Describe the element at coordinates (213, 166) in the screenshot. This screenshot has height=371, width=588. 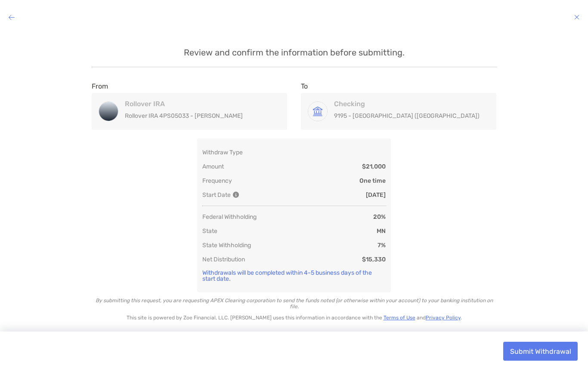
I see `p: Amount` at that location.